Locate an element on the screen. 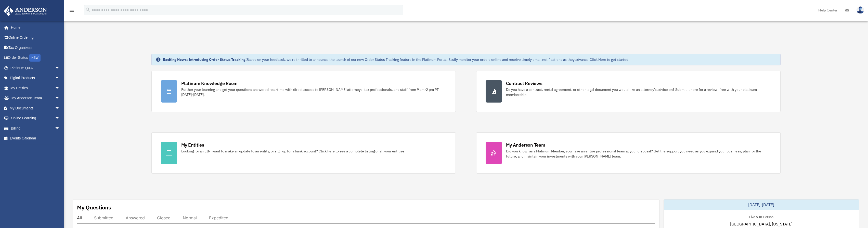 The height and width of the screenshot is (228, 868). a: My Entitiesarrow_drop_down is located at coordinates (36, 88).